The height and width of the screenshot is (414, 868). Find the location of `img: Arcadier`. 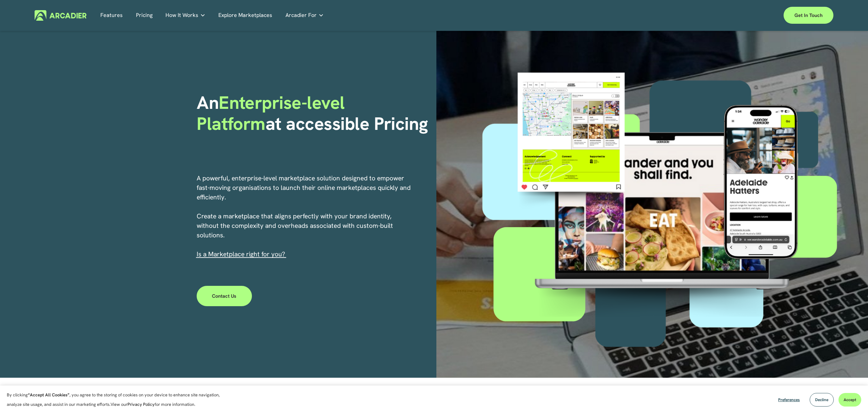

img: Arcadier is located at coordinates (60, 15).